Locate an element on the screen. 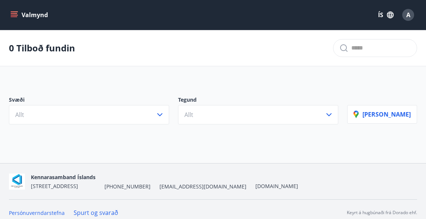  button: menu is located at coordinates (30, 15).